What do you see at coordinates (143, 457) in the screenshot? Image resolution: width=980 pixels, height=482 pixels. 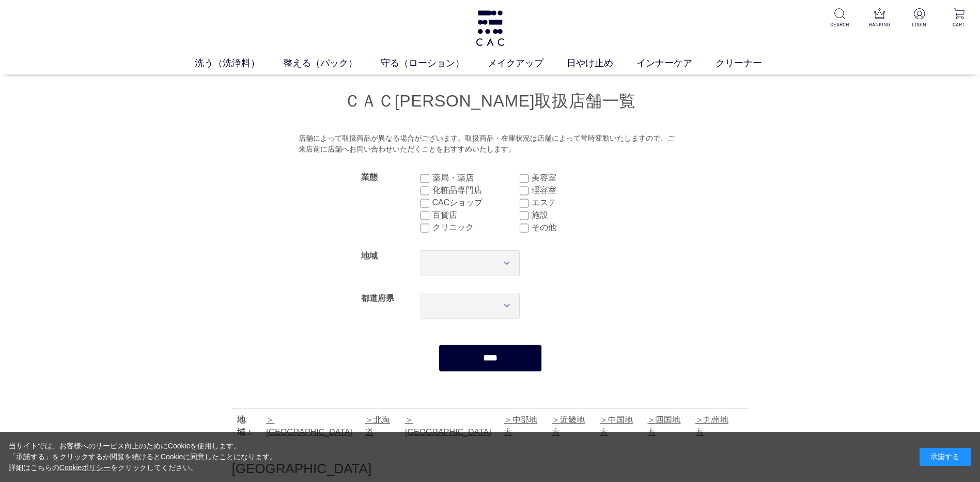 I see `div: 当サイトでは、お客様へのサービス向上のためにCookieを使用します。 「承諾する」をクリックするか閲覧を続けるとCookieに同意したことになります。 詳細はこちらの をクリックしてください。` at bounding box center [143, 457].